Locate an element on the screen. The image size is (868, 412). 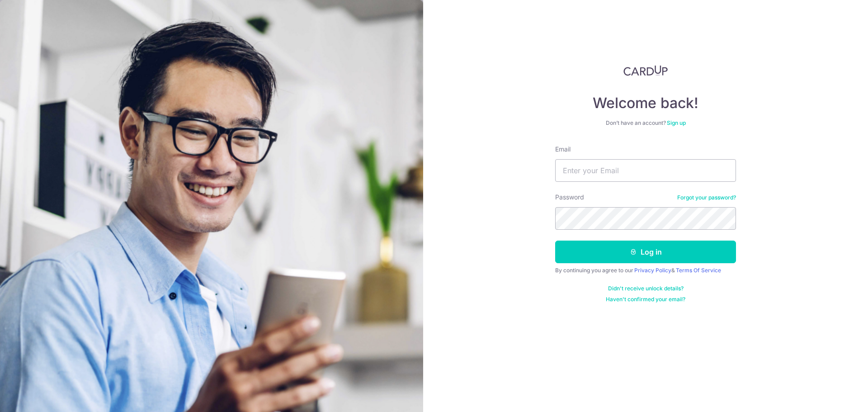
button: Log in is located at coordinates (646, 252).